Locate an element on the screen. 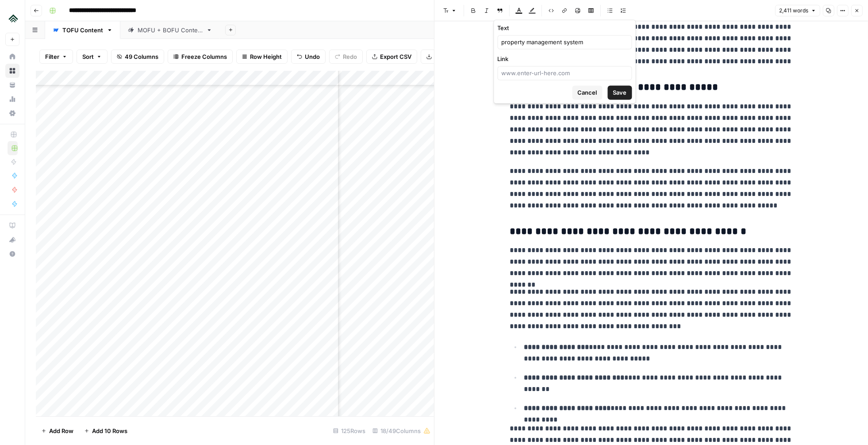 The height and width of the screenshot is (445, 868). a: Your Data is located at coordinates (13, 85).